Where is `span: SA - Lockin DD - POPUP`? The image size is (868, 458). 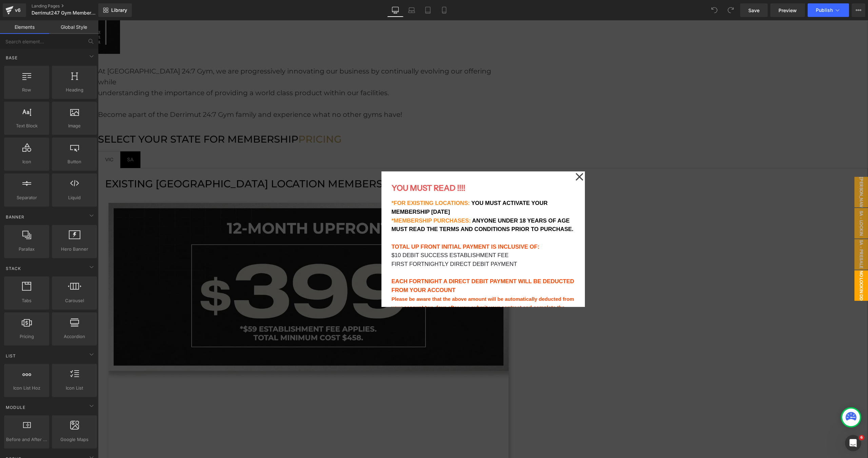
span: SA - Lockin DD - POPUP is located at coordinates (756, 203).